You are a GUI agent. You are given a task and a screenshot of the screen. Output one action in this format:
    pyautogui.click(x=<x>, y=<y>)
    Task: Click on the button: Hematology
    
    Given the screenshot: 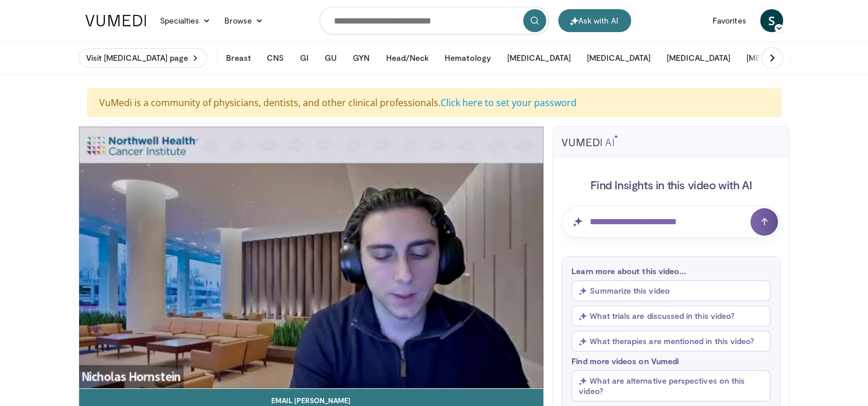 What is the action you would take?
    pyautogui.click(x=467, y=58)
    